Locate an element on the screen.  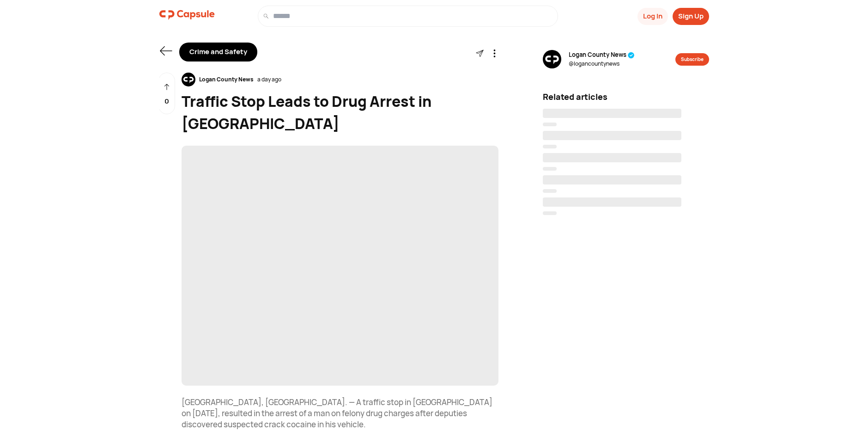
span: @ logancountynews is located at coordinates (602, 64).